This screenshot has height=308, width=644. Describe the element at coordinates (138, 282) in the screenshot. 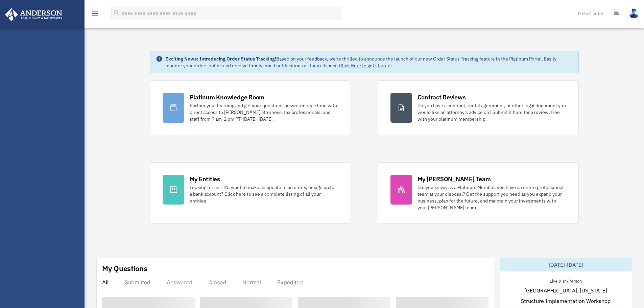

I see `div: Submitted` at that location.